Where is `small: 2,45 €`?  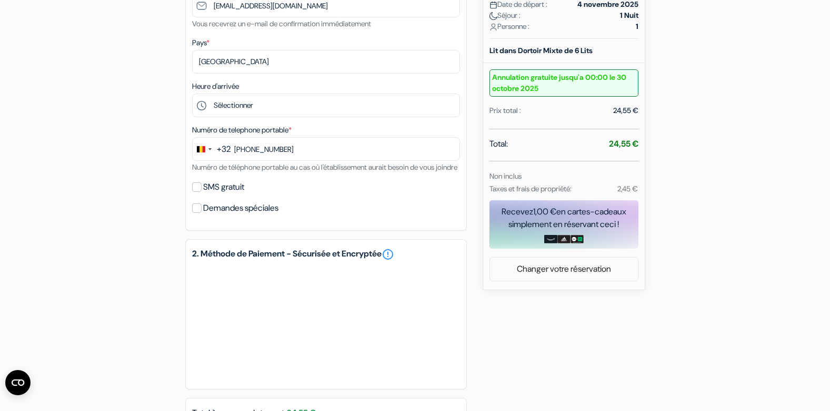
small: 2,45 € is located at coordinates (627, 189).